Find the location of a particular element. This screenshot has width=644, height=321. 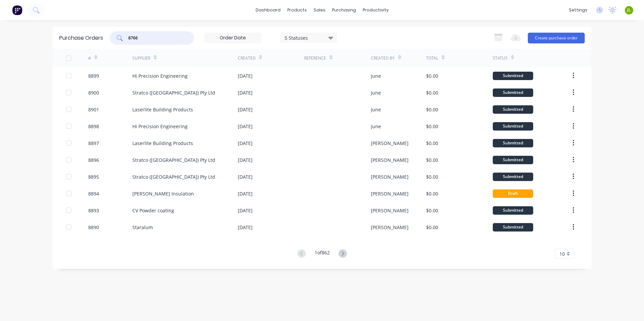

div: 5 Statuses is located at coordinates (308, 37).